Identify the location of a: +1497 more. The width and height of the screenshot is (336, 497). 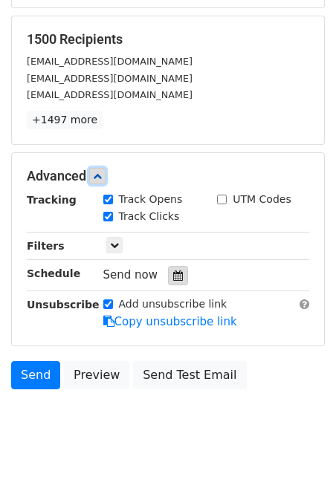
(65, 120).